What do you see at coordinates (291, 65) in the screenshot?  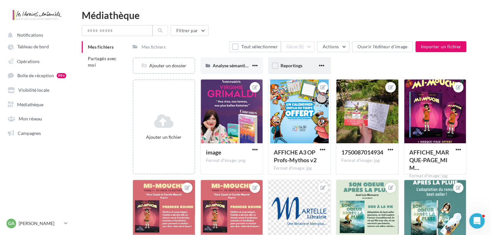 I see `span: Reportings` at bounding box center [291, 65].